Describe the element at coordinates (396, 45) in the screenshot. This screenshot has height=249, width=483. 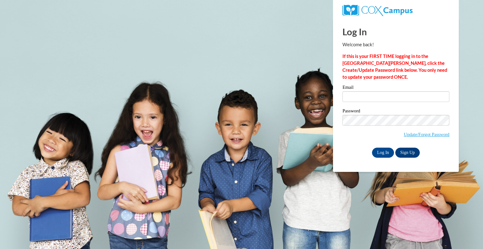
I see `p: Welcome back!` at that location.